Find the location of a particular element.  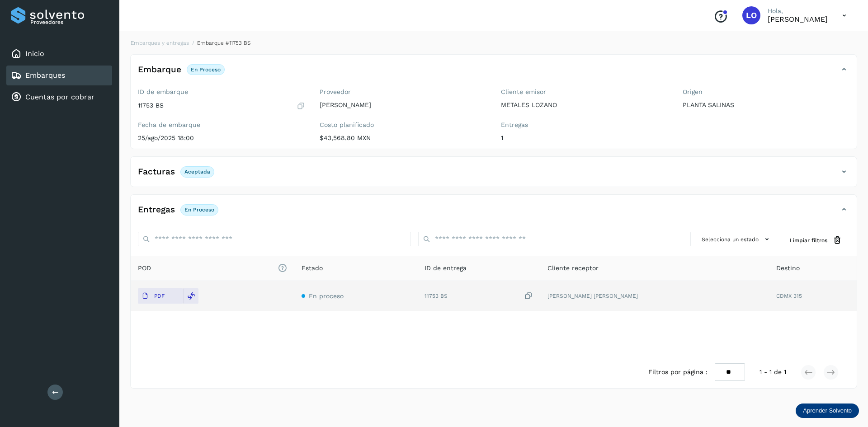

p: Proveedores is located at coordinates (69, 22).